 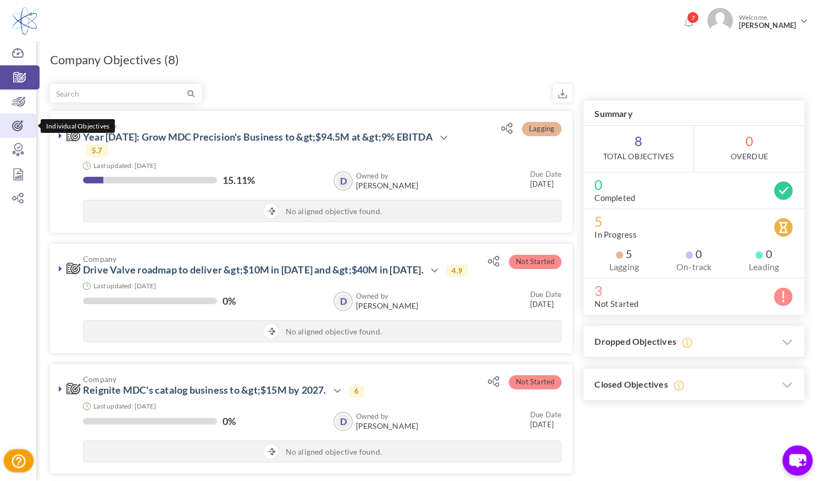 I want to click on label: On-track, so click(x=693, y=267).